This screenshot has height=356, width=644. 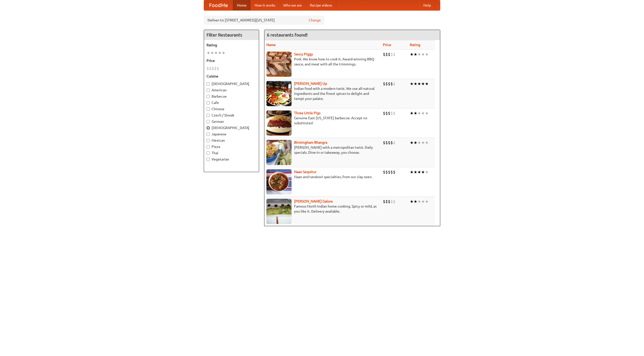 I want to click on input: American, so click(x=208, y=90).